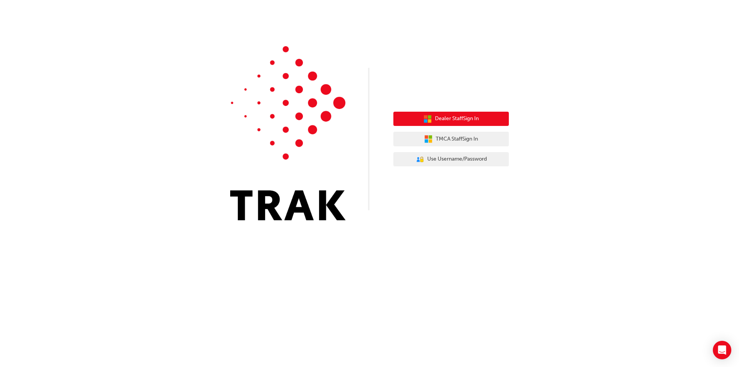 This screenshot has height=367, width=739. What do you see at coordinates (451, 159) in the screenshot?
I see `button: Use Username/Password` at bounding box center [451, 159].